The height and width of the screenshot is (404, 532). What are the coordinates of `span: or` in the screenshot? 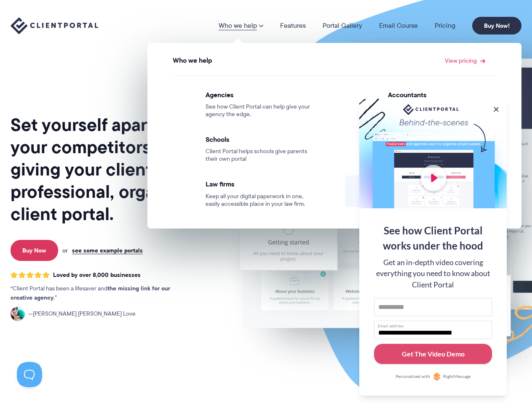 It's located at (65, 251).